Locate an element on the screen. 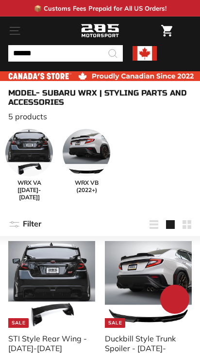 This screenshot has width=200, height=355. input: Search is located at coordinates (65, 53).